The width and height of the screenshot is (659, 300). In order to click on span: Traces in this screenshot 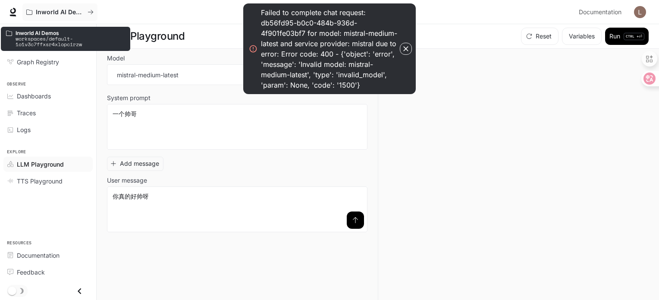, I will do `click(26, 113)`.